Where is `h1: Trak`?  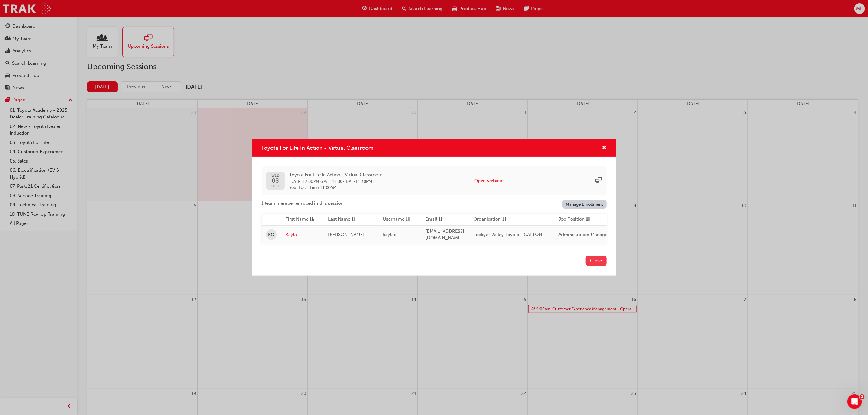
h1: Trak is located at coordinates (34, 5).